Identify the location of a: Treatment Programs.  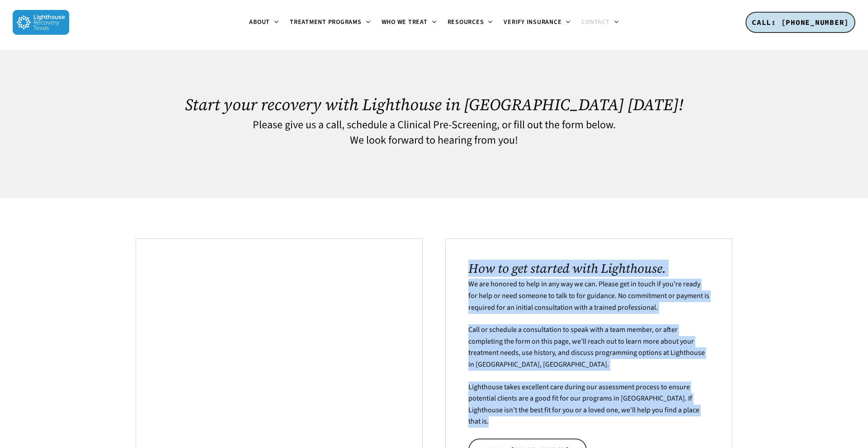
(330, 22).